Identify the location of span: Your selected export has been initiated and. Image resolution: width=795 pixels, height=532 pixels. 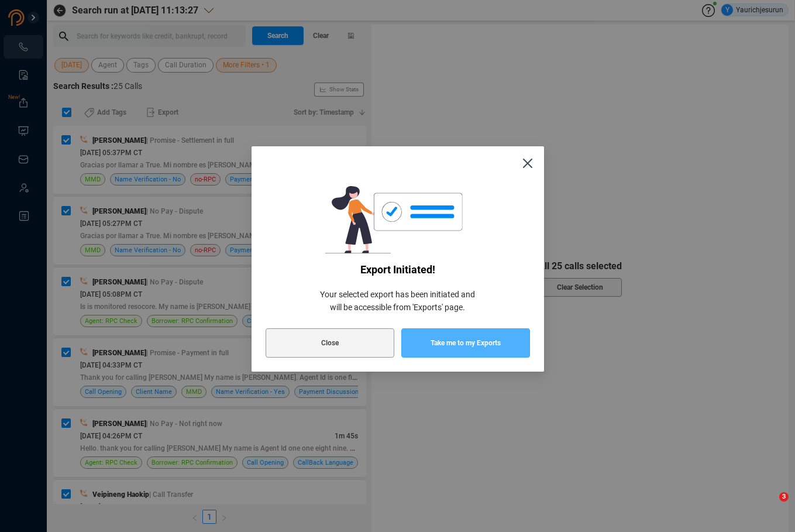
(398, 294).